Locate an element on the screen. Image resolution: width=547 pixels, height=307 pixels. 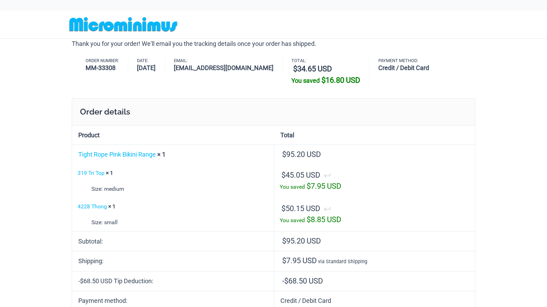
bdi: 16.80 USD is located at coordinates (341, 80).